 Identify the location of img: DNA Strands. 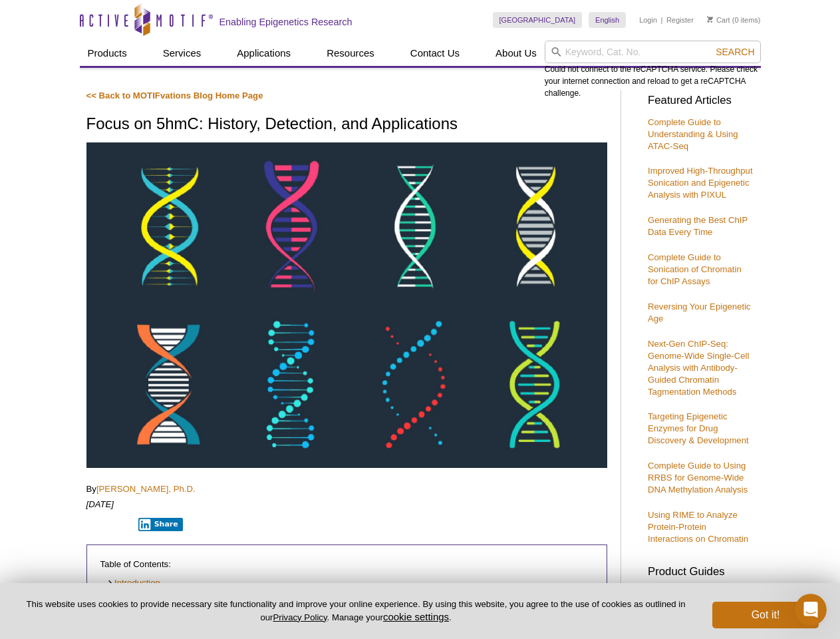
(347, 306).